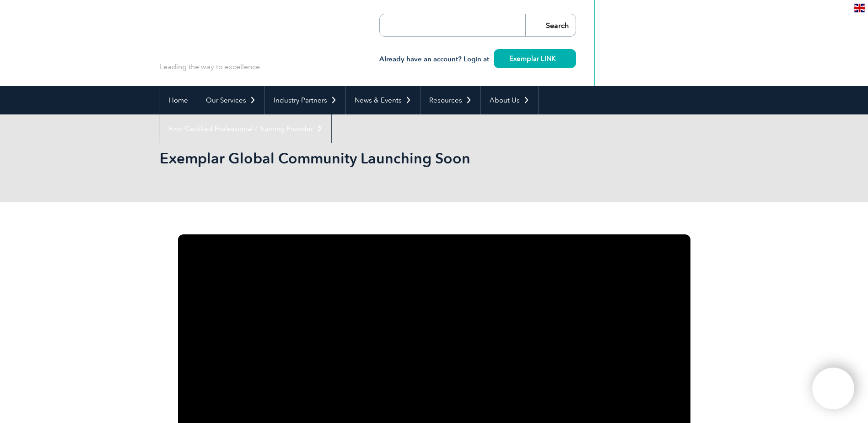 This screenshot has width=868, height=423. Describe the element at coordinates (509, 100) in the screenshot. I see `a: About Us` at that location.